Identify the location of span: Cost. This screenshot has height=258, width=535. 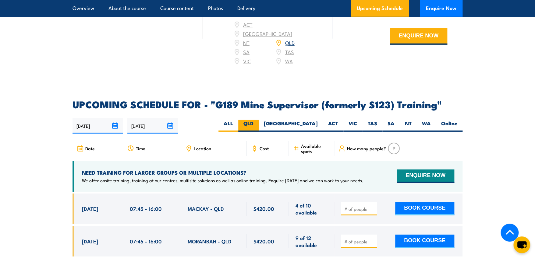
(264, 148).